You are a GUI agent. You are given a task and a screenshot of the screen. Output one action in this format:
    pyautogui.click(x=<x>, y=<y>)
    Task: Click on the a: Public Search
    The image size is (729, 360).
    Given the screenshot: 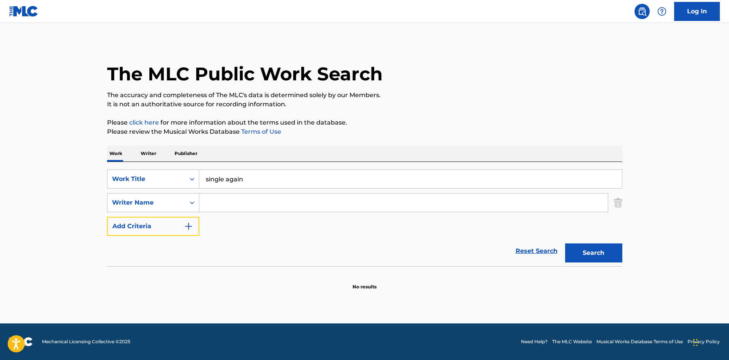 What is the action you would take?
    pyautogui.click(x=642, y=11)
    